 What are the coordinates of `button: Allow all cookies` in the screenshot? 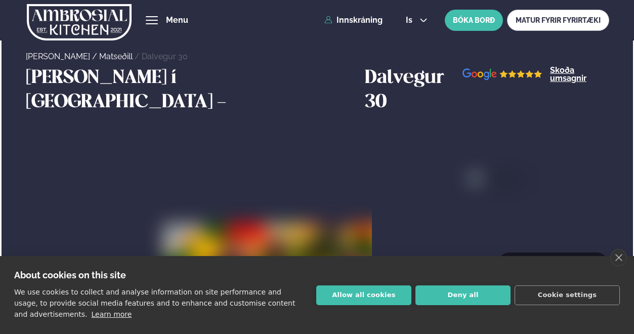 It's located at (364, 295).